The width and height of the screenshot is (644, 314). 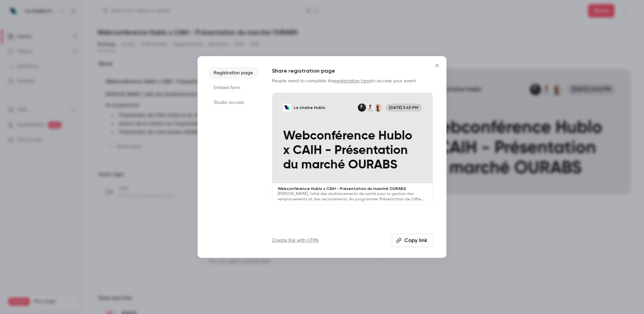 What do you see at coordinates (309, 108) in the screenshot?
I see `p: La chaîne Hublo` at bounding box center [309, 108].